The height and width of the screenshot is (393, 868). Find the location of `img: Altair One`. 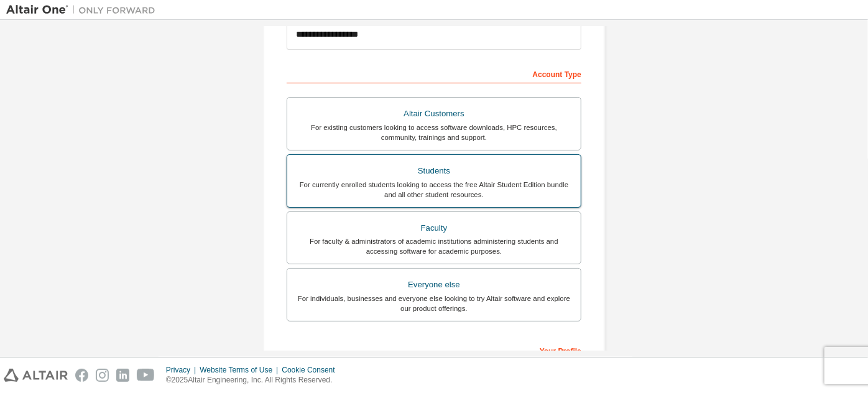

img: Altair One is located at coordinates (84, 10).